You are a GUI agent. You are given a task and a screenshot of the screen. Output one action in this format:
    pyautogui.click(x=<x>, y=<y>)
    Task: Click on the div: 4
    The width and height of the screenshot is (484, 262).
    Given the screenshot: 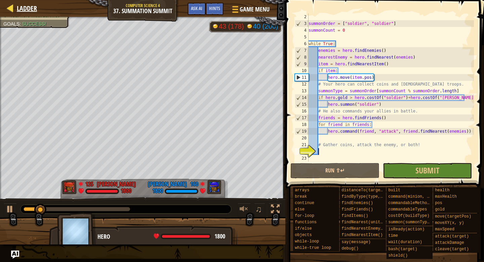 What is the action you would take?
    pyautogui.click(x=302, y=30)
    